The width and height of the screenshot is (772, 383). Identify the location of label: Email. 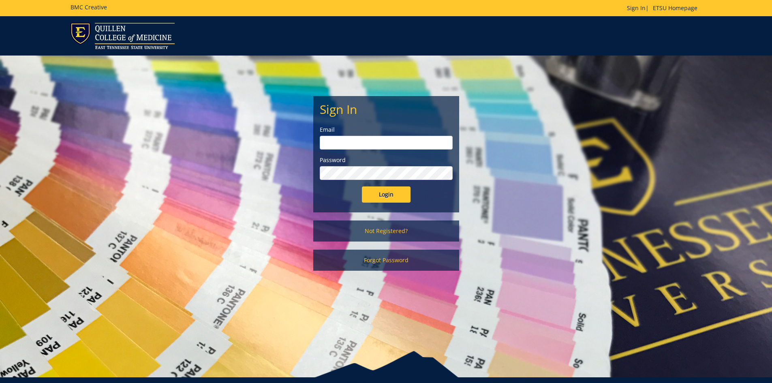
(386, 130).